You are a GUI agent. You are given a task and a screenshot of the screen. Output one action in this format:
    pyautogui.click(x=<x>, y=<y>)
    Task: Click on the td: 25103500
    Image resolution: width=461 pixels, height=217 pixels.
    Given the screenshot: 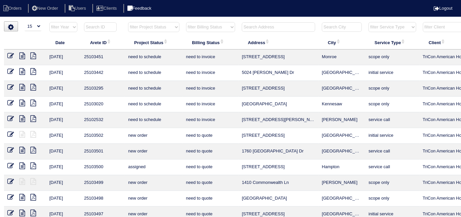 What is the action you would take?
    pyautogui.click(x=103, y=167)
    